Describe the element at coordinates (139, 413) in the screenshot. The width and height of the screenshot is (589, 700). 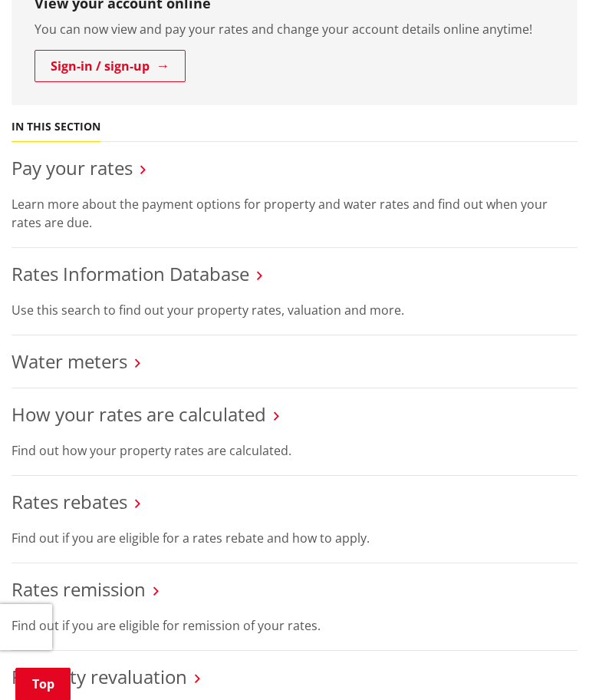
I see `a: How your rates are calculated` at that location.